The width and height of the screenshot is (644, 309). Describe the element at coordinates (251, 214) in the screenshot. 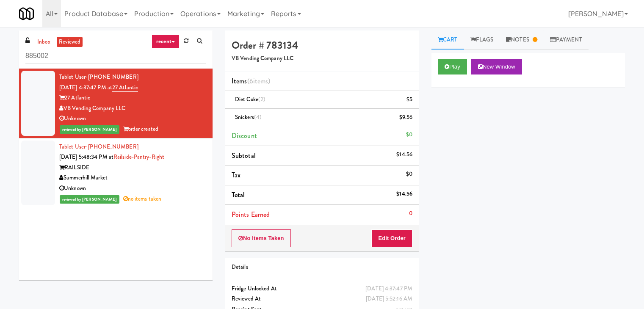

I see `span: Points Earned` at that location.